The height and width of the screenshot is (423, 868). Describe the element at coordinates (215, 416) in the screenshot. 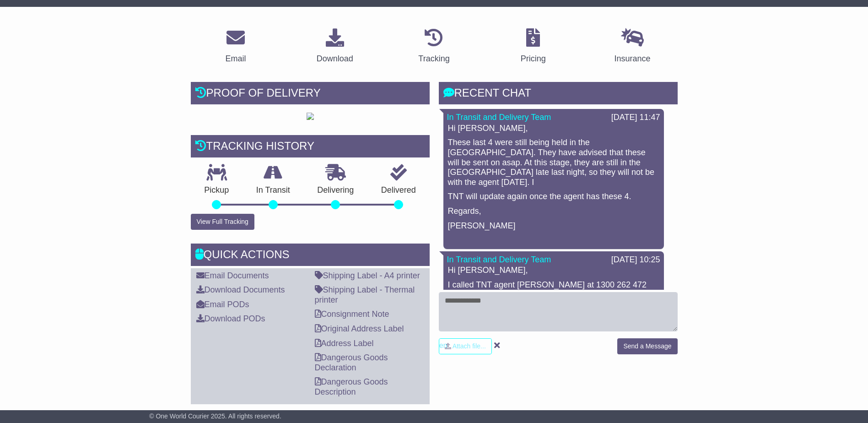

I see `span: © One World Courier 2025. All rights reserved.` at that location.